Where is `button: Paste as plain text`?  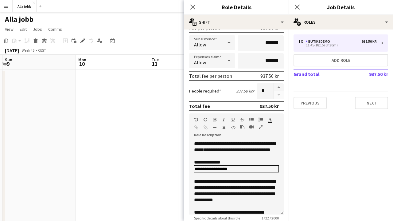 button: Paste as plain text is located at coordinates (242, 127).